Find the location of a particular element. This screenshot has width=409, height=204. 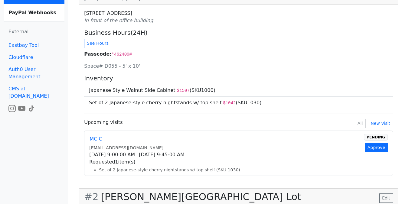

button: All is located at coordinates (360, 123).